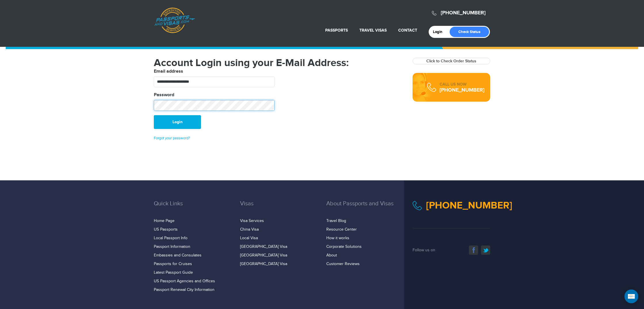 The image size is (644, 309). I want to click on div: CALL US NOW, so click(462, 84).